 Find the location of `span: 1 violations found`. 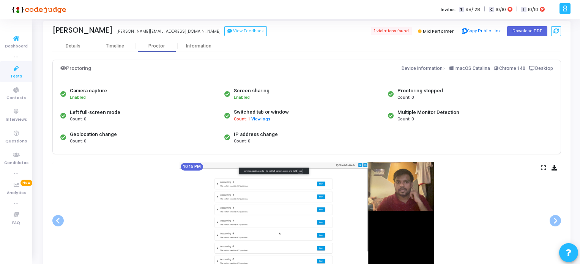

span: 1 violations found is located at coordinates (392, 31).